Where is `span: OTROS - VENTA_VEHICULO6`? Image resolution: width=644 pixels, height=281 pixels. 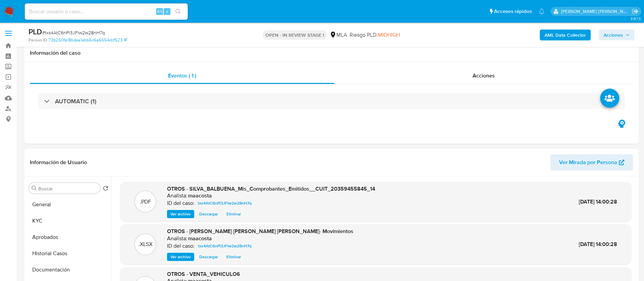
span: OTROS - VENTA_VEHICULO6 is located at coordinates (204, 274).